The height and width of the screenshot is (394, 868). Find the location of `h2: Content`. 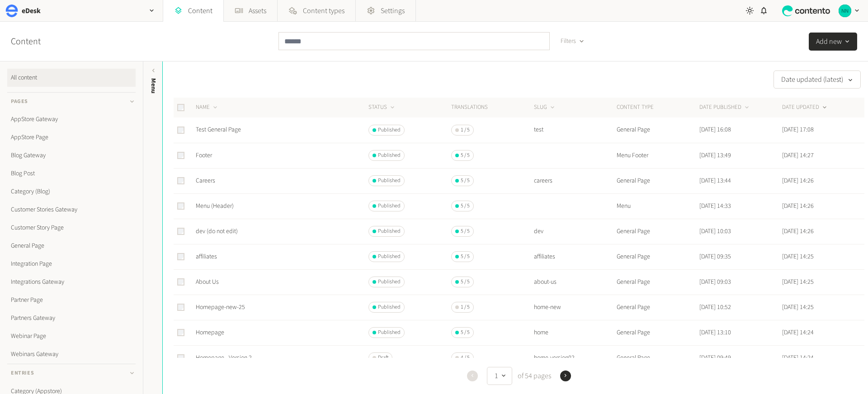

h2: Content is located at coordinates (36, 42).